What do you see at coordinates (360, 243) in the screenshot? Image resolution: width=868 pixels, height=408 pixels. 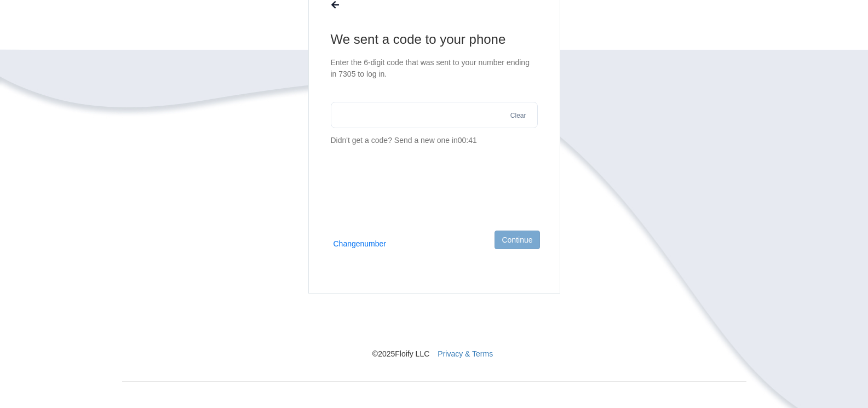 I see `button: Changenumber` at bounding box center [360, 243].